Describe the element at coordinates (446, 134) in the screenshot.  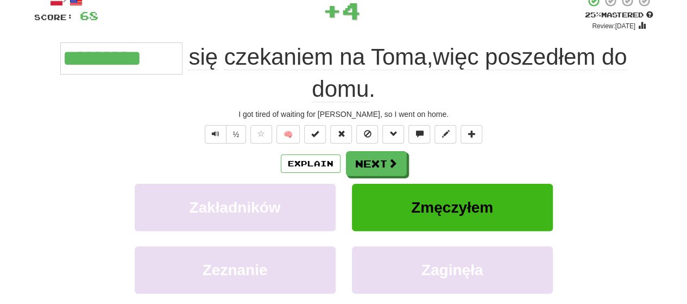
I see `button: Edit sentence (alt+d)` at that location.